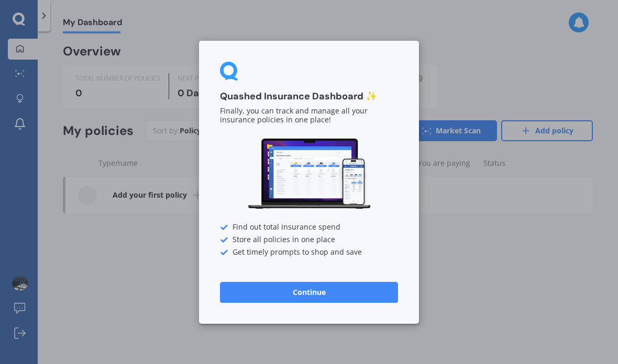 This screenshot has height=364, width=618. Describe the element at coordinates (309, 240) in the screenshot. I see `div: Store all policies in one place` at that location.